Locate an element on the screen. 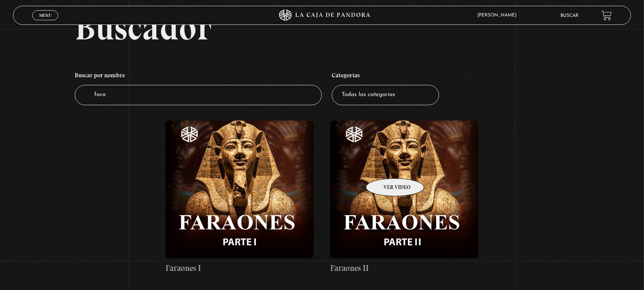  h4: Faraones II is located at coordinates (404, 268).